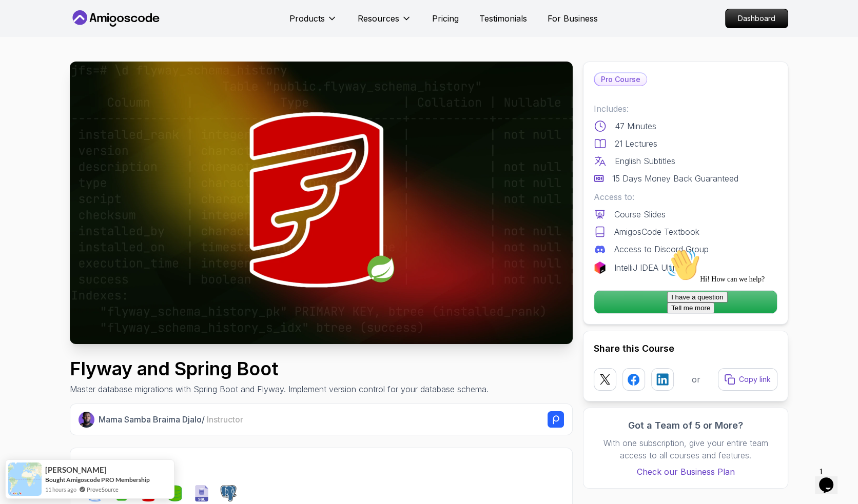 This screenshot has width=858, height=504. Describe the element at coordinates (573, 18) in the screenshot. I see `p: For Business` at that location.